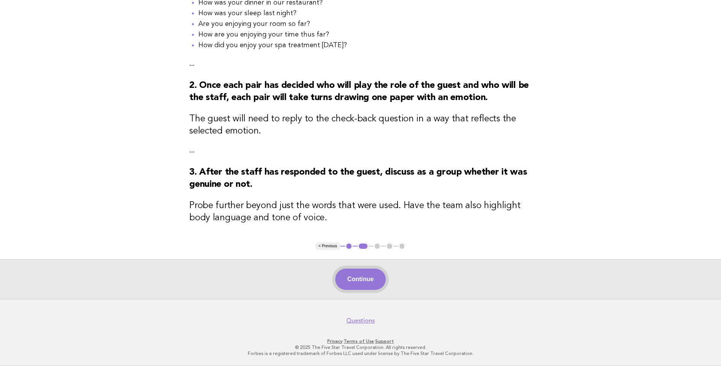 The width and height of the screenshot is (721, 366). What do you see at coordinates (360, 212) in the screenshot?
I see `h3: Probe further beyond just the words that were used. Have the team also highlight body language an...` at bounding box center [360, 212].